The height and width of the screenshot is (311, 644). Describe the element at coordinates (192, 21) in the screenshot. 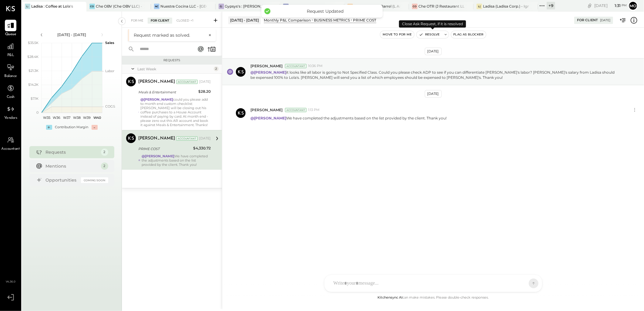

I see `span: +1` at that location.